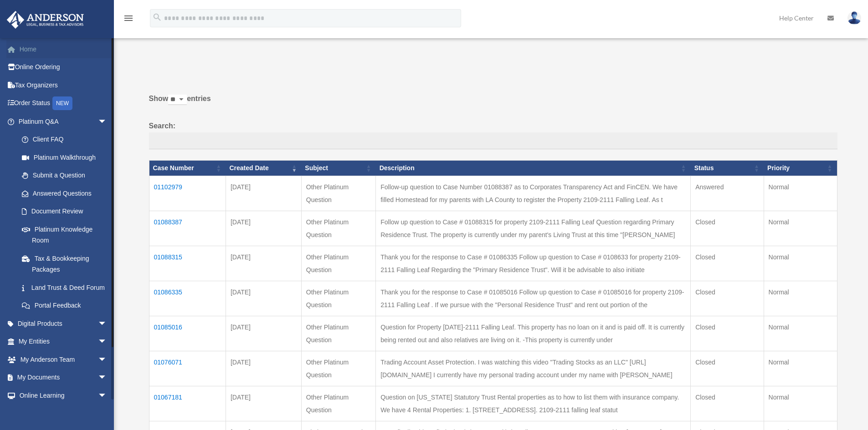 Image resolution: width=868 pixels, height=430 pixels. What do you see at coordinates (727, 193) in the screenshot?
I see `td: Answered` at bounding box center [727, 193].